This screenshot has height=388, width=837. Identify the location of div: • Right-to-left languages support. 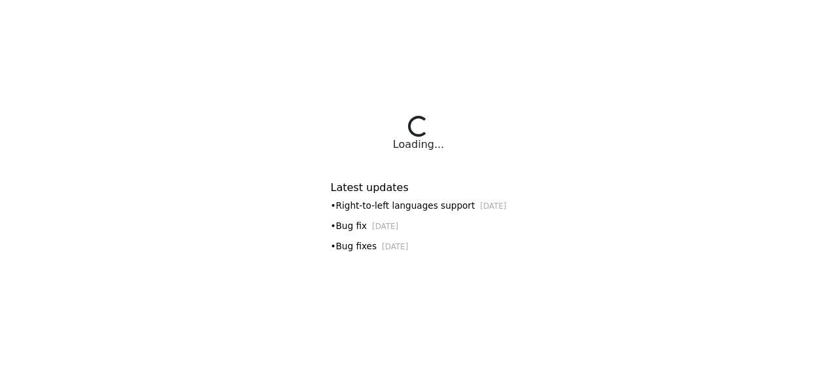
(418, 205).